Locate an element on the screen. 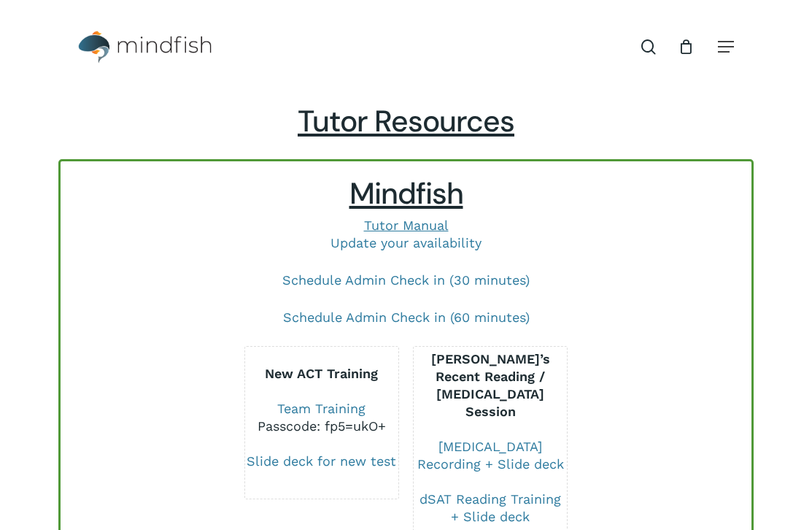 The height and width of the screenshot is (530, 812). a: Navigation Menu is located at coordinates (726, 47).